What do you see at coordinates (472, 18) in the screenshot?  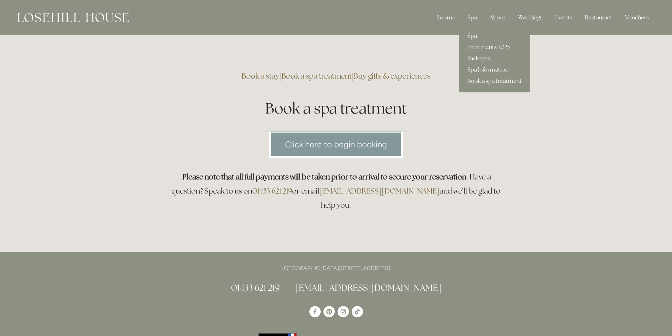 I see `div: Spa` at bounding box center [472, 18].